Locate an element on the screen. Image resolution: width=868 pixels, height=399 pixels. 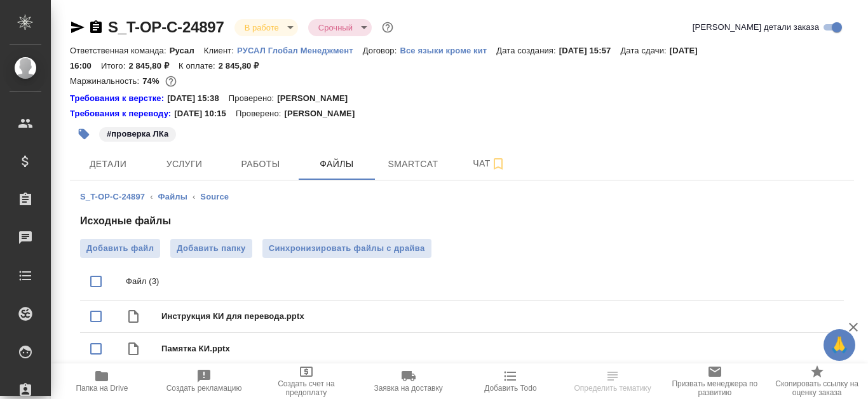
span: Работы is located at coordinates (261, 164).